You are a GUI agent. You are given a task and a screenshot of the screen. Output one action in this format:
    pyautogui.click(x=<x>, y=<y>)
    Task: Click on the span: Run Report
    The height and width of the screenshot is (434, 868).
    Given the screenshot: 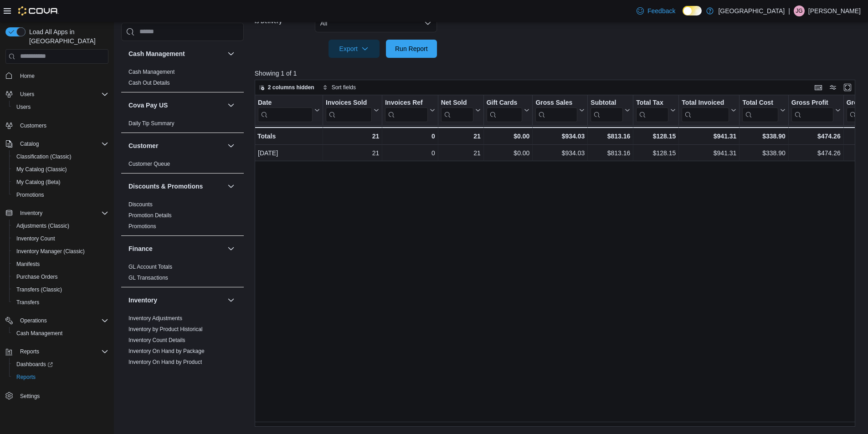 What is the action you would take?
    pyautogui.click(x=411, y=49)
    